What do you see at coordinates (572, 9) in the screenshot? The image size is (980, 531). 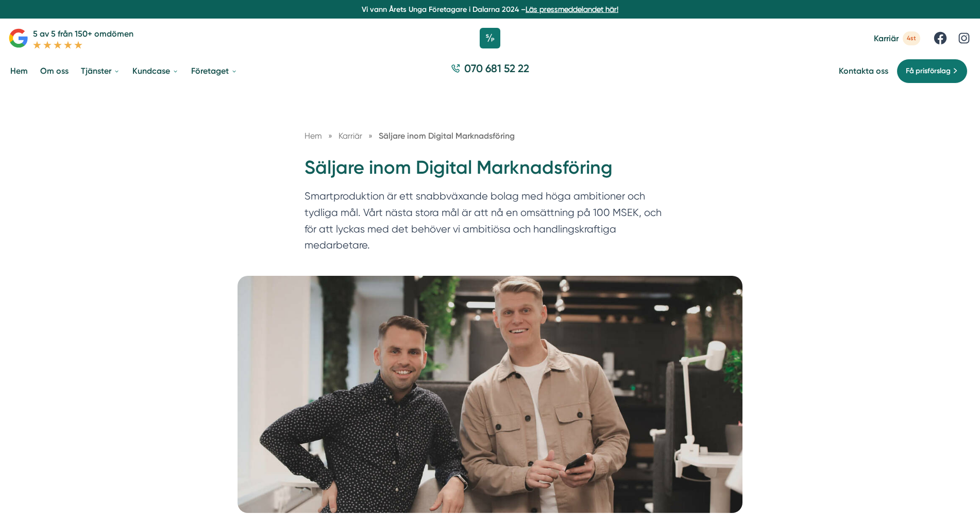 I see `a: Läs pressmeddelandet här!` at bounding box center [572, 9].